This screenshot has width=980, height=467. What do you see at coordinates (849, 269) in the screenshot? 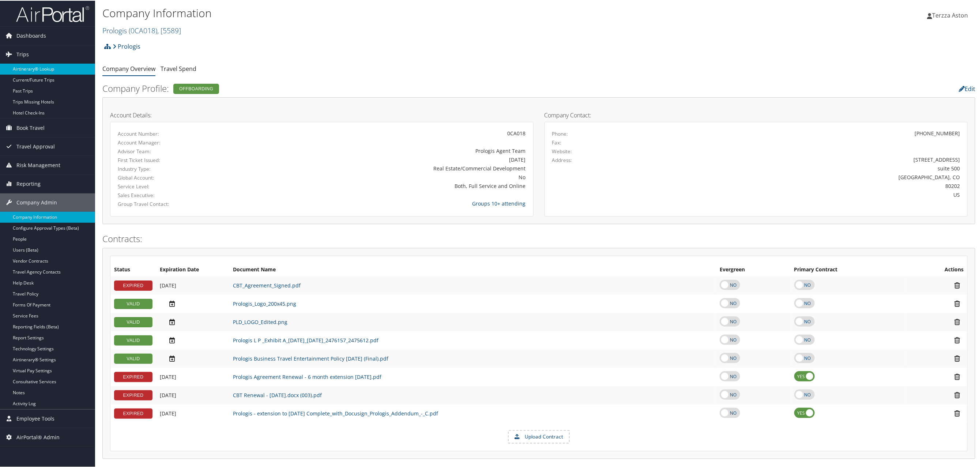
I see `th: Primary Contract` at bounding box center [849, 269].